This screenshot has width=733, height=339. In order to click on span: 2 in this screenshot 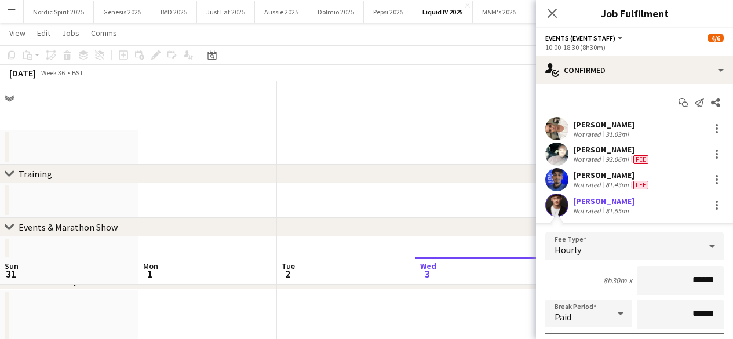, I will do `click(287, 273)`.